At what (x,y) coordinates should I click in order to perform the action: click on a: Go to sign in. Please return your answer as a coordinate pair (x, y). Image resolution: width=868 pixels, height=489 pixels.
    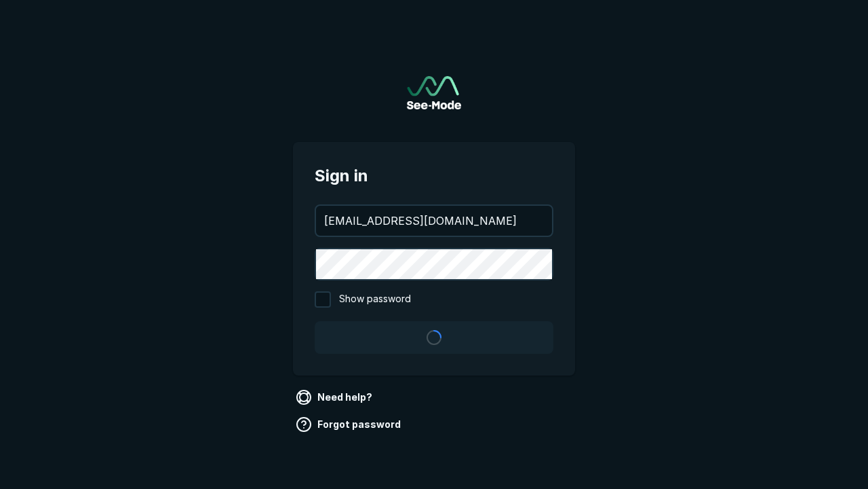
    Looking at the image, I should click on (434, 93).